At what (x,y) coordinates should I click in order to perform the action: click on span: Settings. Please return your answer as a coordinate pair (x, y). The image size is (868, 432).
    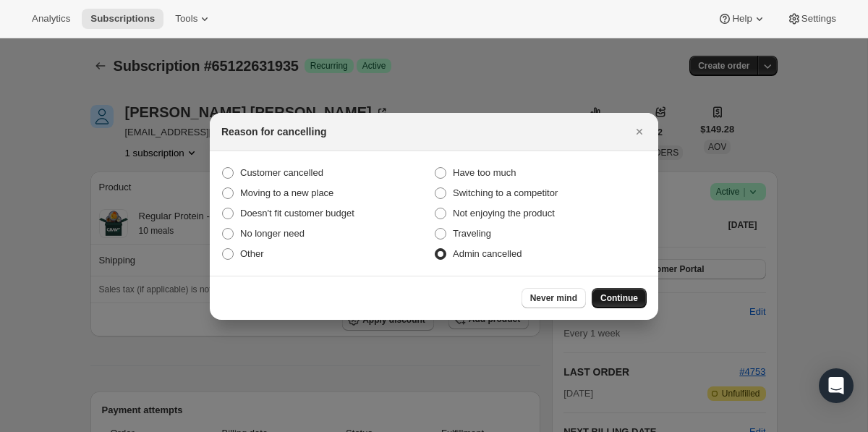
    Looking at the image, I should click on (819, 19).